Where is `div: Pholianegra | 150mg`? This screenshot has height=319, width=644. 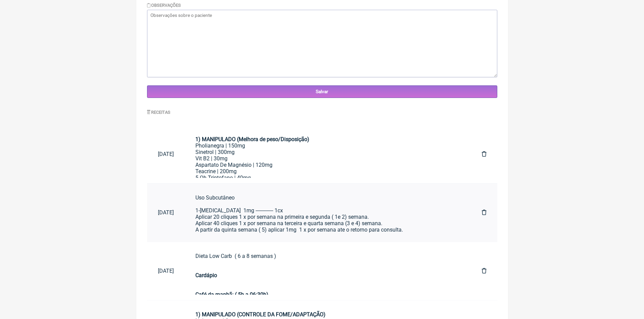
div: Pholianegra | 150mg is located at coordinates (328, 145).